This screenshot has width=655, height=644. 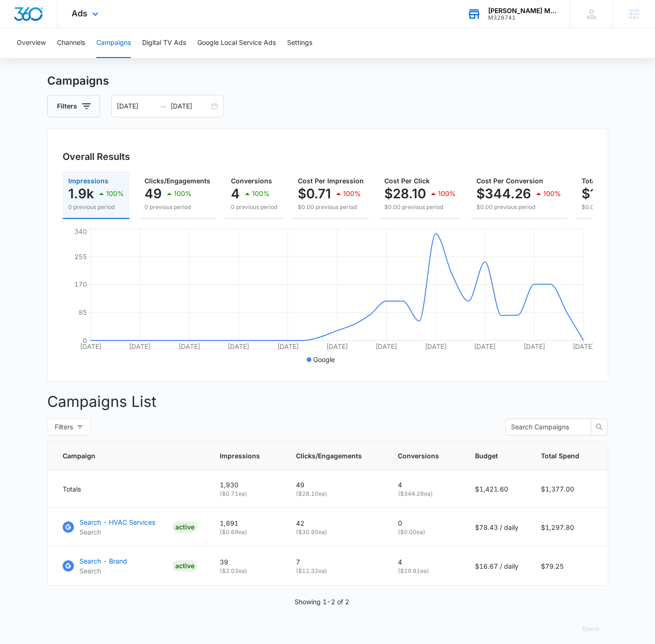 I want to click on button: Channels, so click(x=71, y=43).